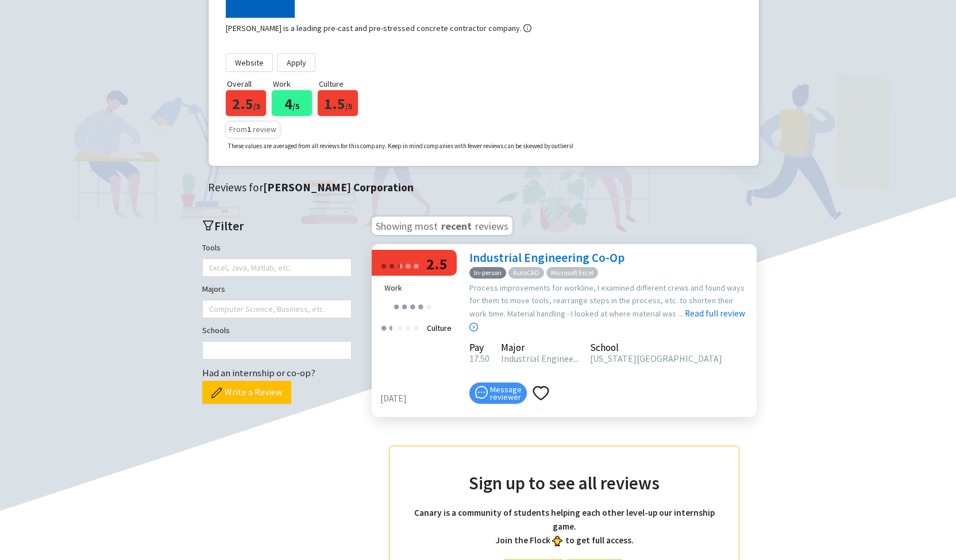  What do you see at coordinates (573, 273) in the screenshot?
I see `span: Microsoft Excel` at bounding box center [573, 273].